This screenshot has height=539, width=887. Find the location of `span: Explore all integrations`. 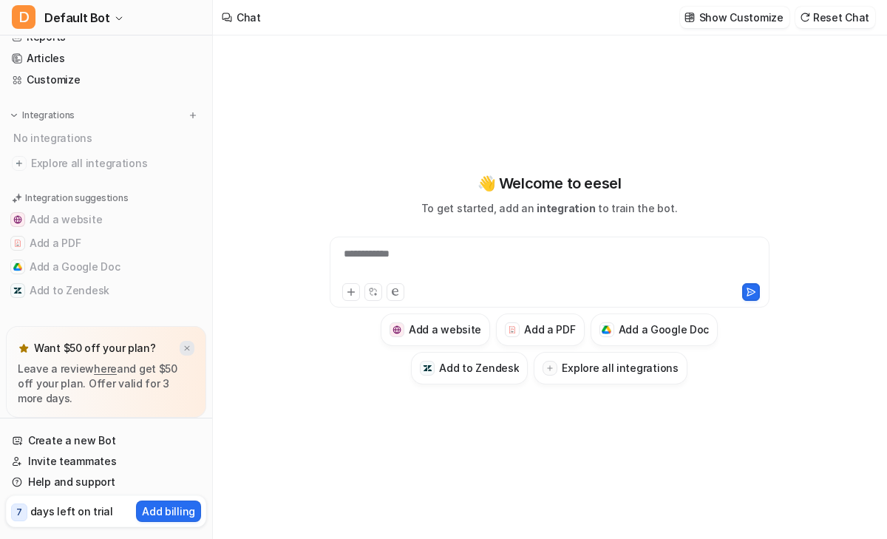

span: Explore all integrations is located at coordinates (115, 163).